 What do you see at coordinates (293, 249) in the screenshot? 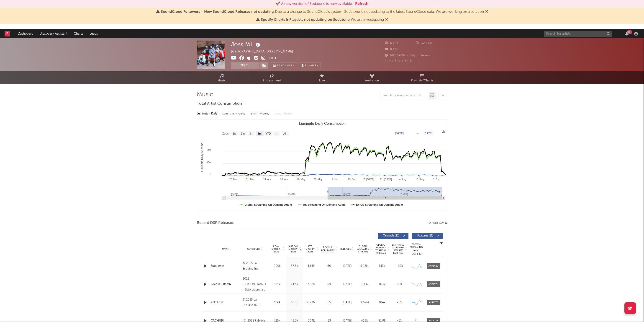
I see `span: Last Day Spotify Plays` at bounding box center [293, 249].